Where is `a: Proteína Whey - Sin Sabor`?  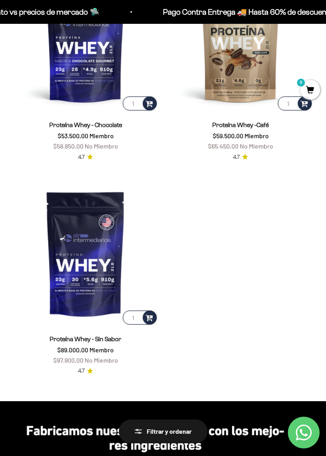 a: Proteína Whey - Sin Sabor is located at coordinates (85, 339).